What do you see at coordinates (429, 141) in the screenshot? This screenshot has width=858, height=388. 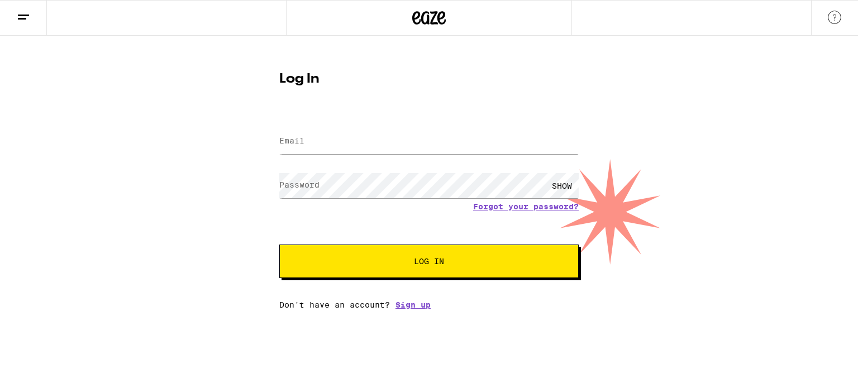 I see `input: Email` at bounding box center [429, 141].